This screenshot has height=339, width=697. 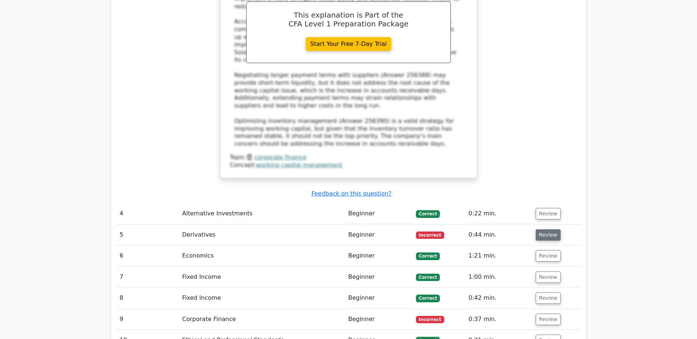 I want to click on td: 0:37 min., so click(x=499, y=320).